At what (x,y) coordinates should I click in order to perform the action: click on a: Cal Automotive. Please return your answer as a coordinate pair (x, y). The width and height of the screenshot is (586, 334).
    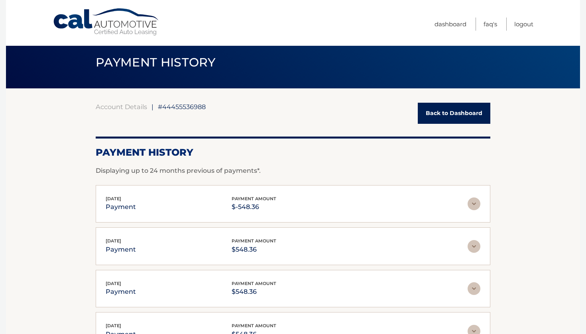
    Looking at the image, I should click on (106, 22).